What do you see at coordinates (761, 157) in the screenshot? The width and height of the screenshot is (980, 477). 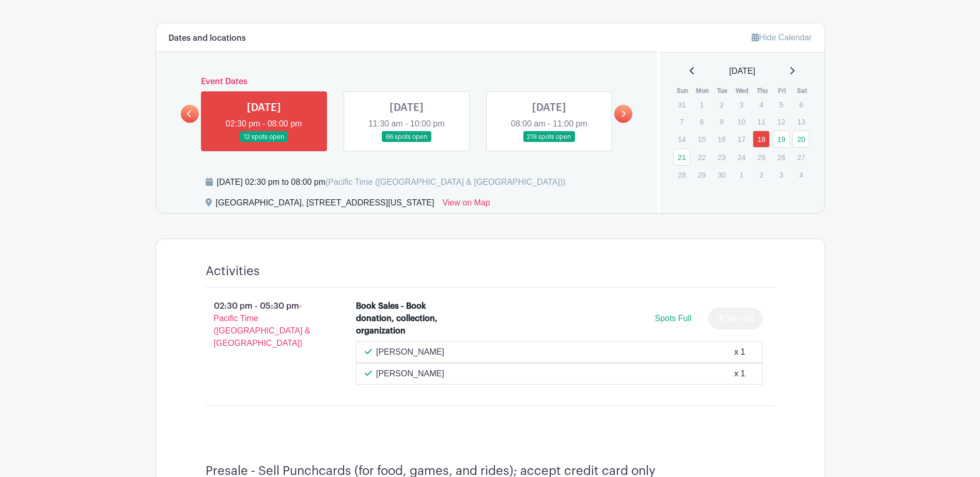 I see `p: 25` at bounding box center [761, 157].